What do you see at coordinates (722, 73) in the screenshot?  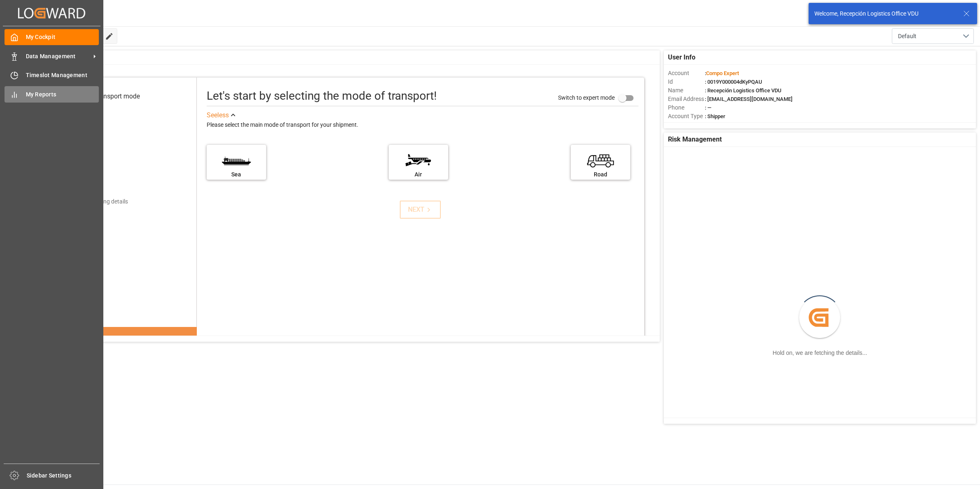 I see `span: Compo Expert` at bounding box center [722, 73].